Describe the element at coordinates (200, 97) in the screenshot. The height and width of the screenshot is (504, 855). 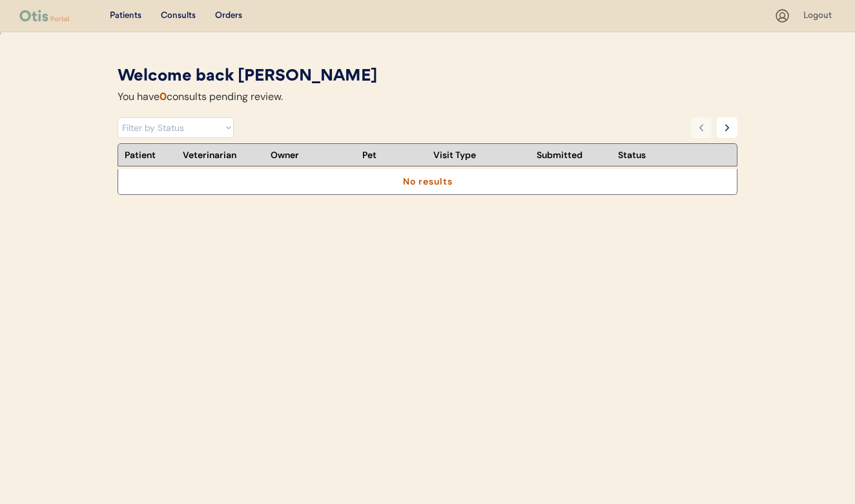
I see `div: You have consults pending review.` at that location.